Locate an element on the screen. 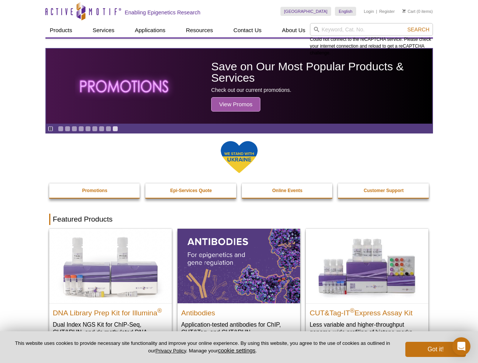 The image size is (478, 363). a: Go to slide 3 is located at coordinates (74, 129).